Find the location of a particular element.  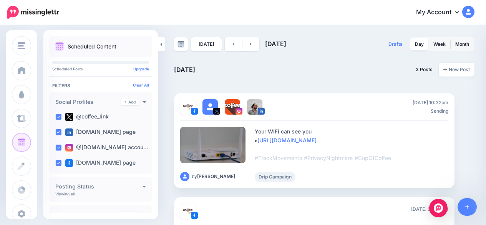

span: #PrivacyNightmare is located at coordinates (328, 157).